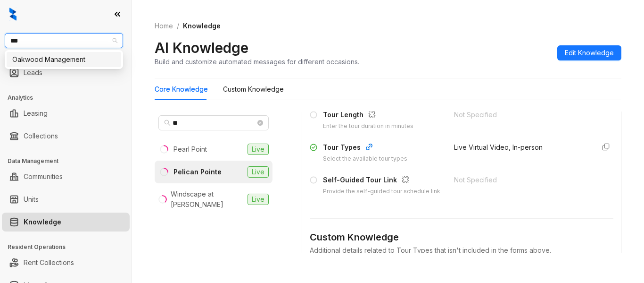  I want to click on div: Build and customize automated messages for different occasions., so click(257, 62).